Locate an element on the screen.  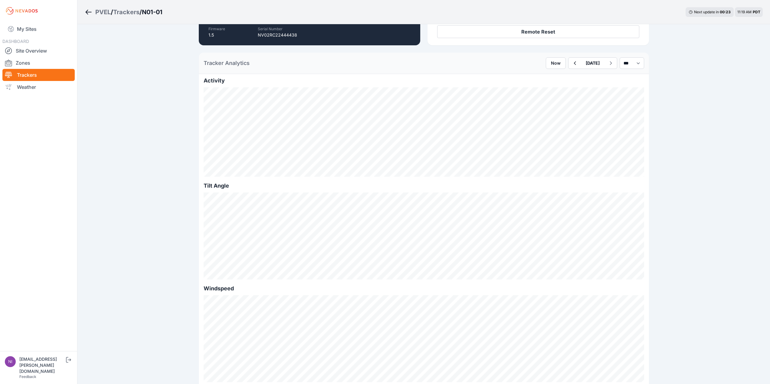
img: nick.fritz@nevados.solar is located at coordinates (10, 362).